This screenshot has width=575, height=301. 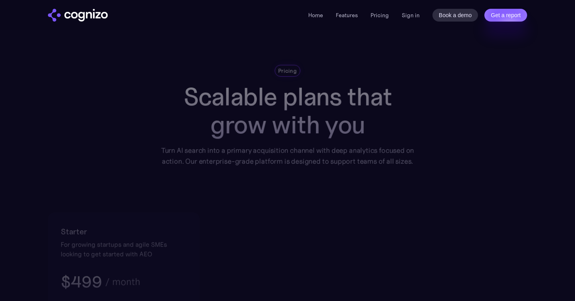 What do you see at coordinates (78, 15) in the screenshot?
I see `a: home` at bounding box center [78, 15].